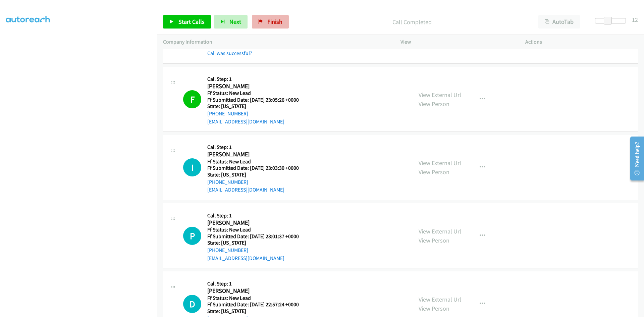 The image size is (644, 317). What do you see at coordinates (276, 42) in the screenshot?
I see `p: Company Information` at bounding box center [276, 42].